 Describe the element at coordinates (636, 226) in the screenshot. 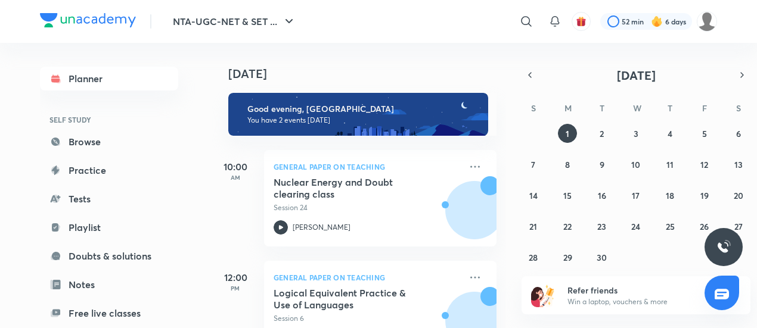

I see `button: September 24, 2025` at that location.